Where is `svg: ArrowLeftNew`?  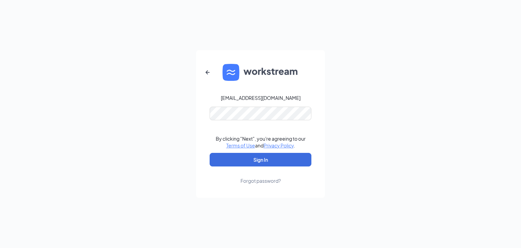 svg: ArrowLeftNew is located at coordinates (208, 72).